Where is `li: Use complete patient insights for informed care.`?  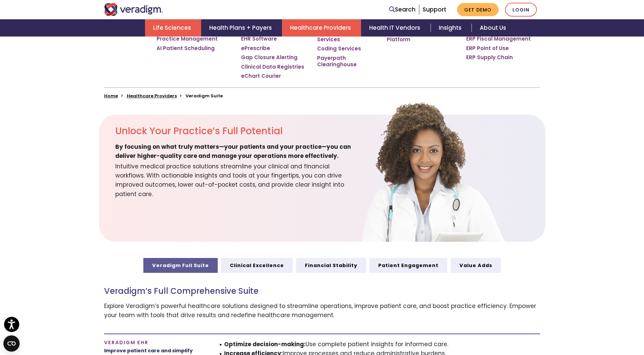
li: Use complete patient insights for informed care. is located at coordinates (382, 344).